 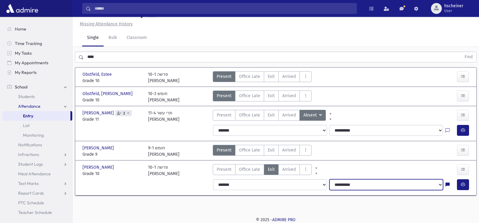 I want to click on span: Home, so click(x=21, y=29).